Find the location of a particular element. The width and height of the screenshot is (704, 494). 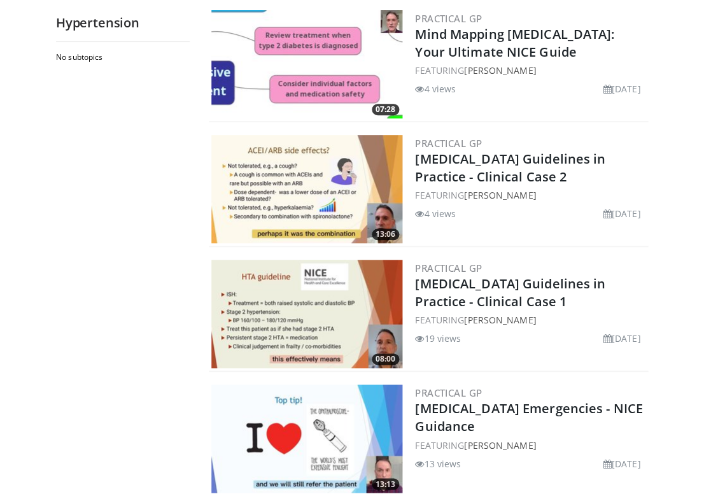

img: 6532b938-2b1c-4fa0-bc4c-55ea46ddcc52.300x170_q85_crop-smart_upscale.jpg is located at coordinates (307, 64).